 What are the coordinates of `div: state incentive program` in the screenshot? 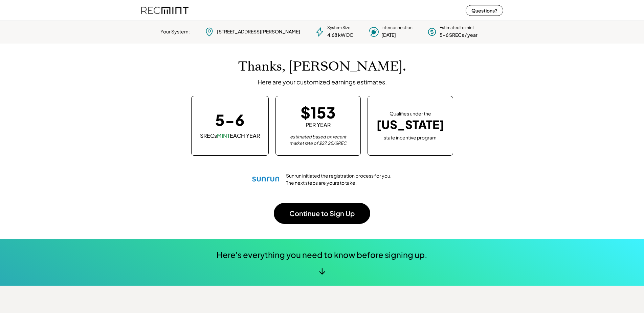 It's located at (410, 137).